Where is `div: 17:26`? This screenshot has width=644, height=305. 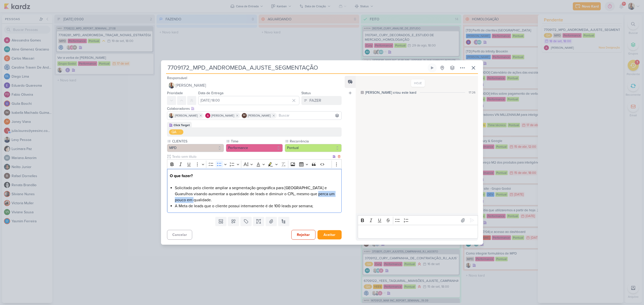 div: 17:26 is located at coordinates (472, 93).